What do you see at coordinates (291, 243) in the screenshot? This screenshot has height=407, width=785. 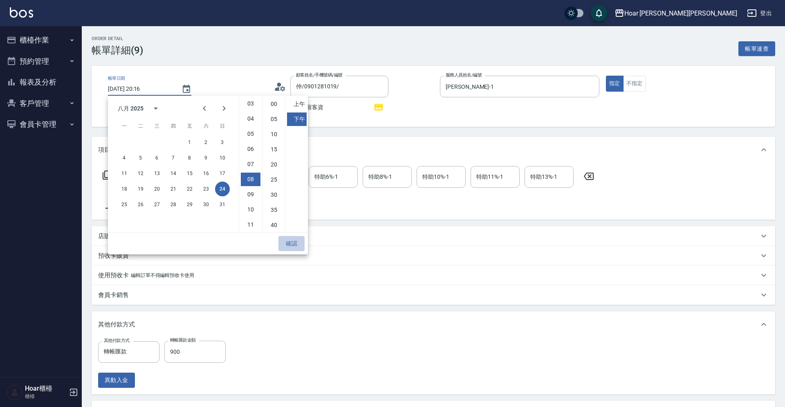 I see `button: 確認` at bounding box center [291, 243].